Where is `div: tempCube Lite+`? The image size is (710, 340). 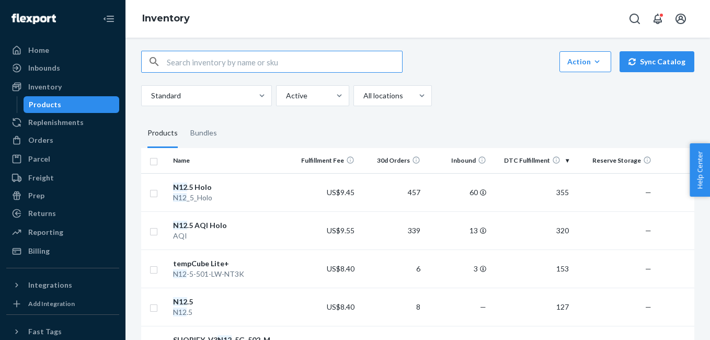 div: tempCube Lite+ is located at coordinates (230, 263).